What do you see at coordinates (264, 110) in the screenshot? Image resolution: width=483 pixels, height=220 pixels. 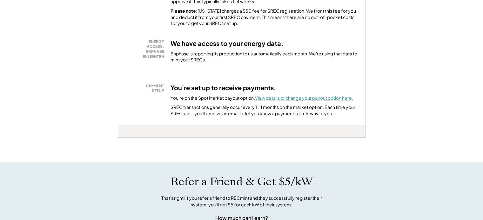 I see `div: SREC transactions generally occur every 1-4 months on the market option. Each time your SRECs sel...` at bounding box center [264, 110].